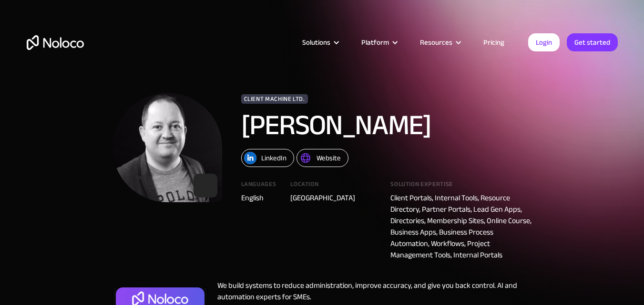 This screenshot has height=305, width=644. I want to click on a: Pricing, so click(494, 42).